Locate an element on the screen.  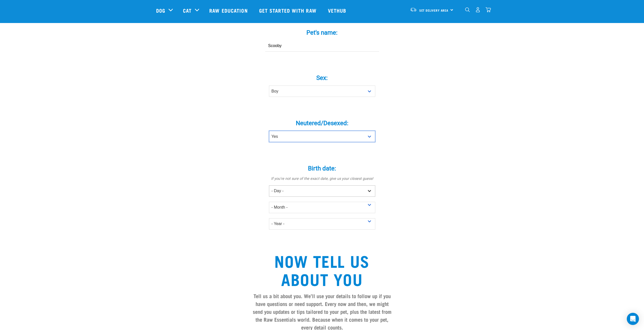
label: Sex: is located at coordinates (322, 78).